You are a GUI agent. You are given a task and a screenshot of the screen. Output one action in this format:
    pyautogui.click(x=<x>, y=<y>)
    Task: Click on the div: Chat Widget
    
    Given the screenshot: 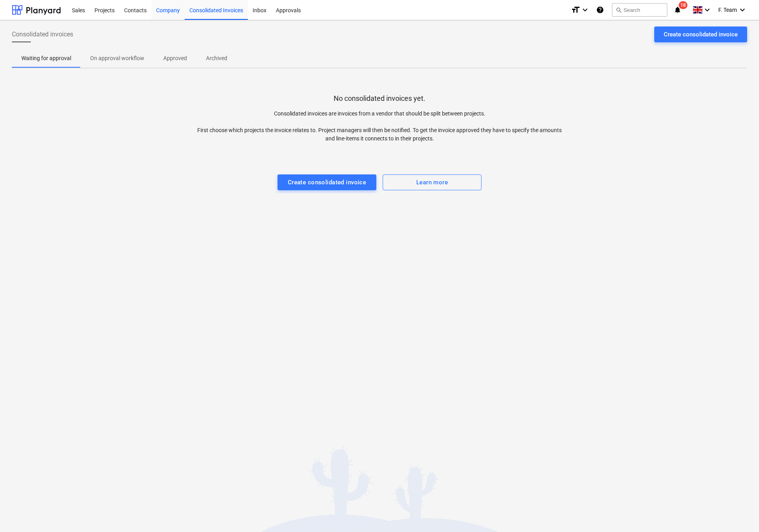 What is the action you would take?
    pyautogui.click(x=739, y=512)
    